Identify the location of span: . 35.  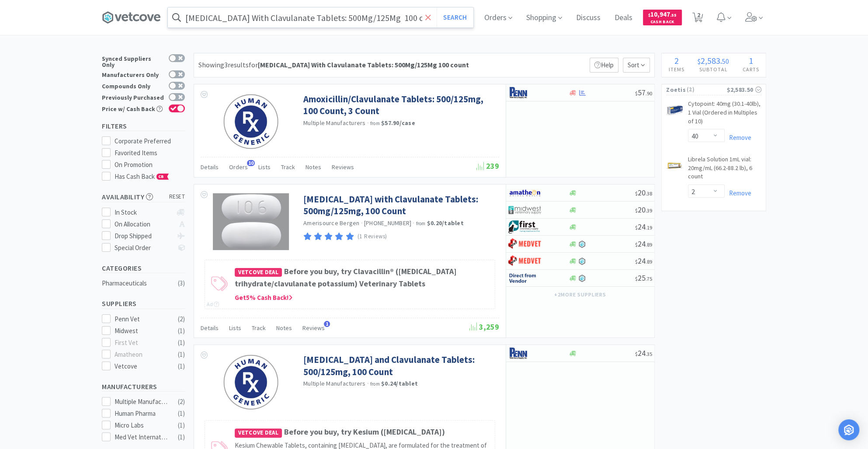
(649, 353).